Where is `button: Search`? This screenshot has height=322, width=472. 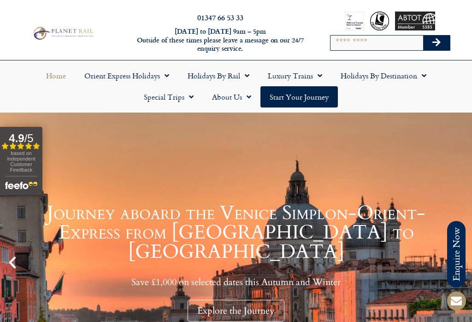
button: Search is located at coordinates (437, 43).